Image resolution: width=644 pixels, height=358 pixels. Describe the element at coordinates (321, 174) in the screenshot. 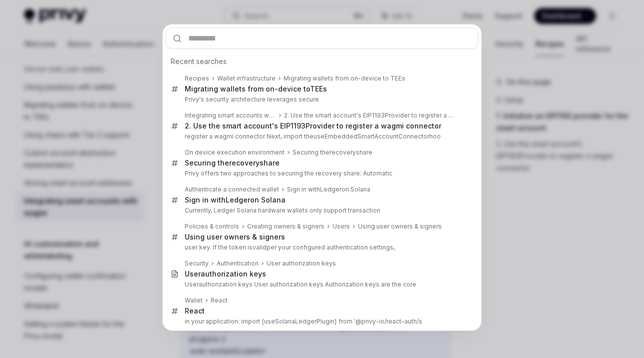

I see `p: Privy offers two approaches to securing the recovery share: Automatic` at that location.